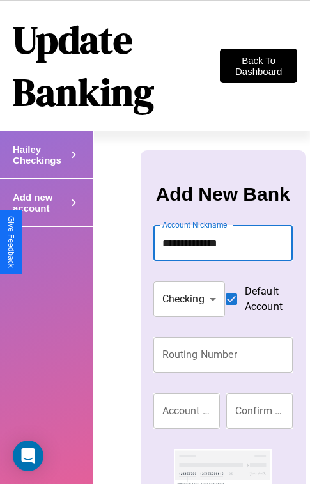 This screenshot has height=484, width=310. What do you see at coordinates (195, 225) in the screenshot?
I see `label: Account Nickname` at bounding box center [195, 225].